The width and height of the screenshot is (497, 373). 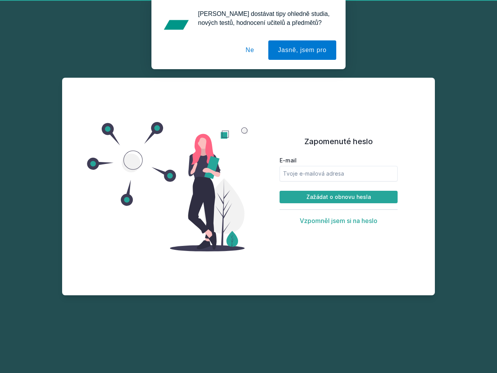 I want to click on img: notification icon, so click(x=176, y=25).